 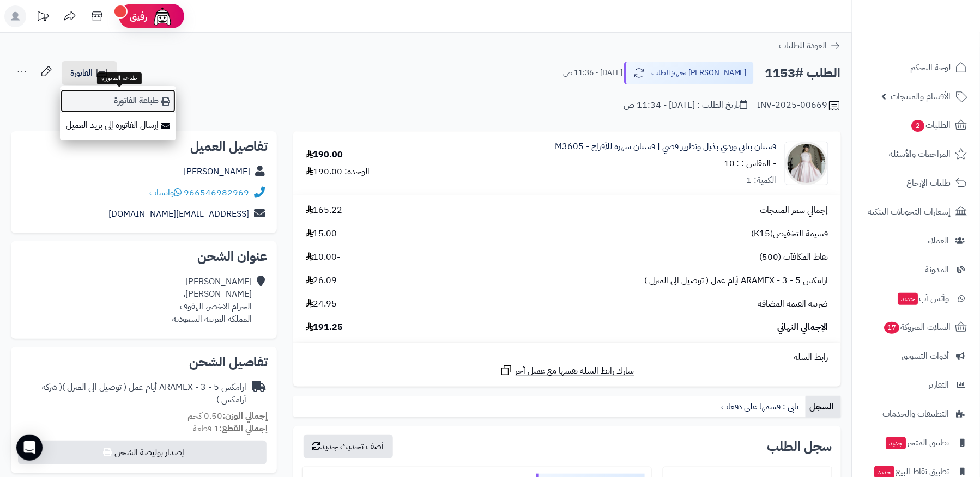 What do you see at coordinates (938, 240) in the screenshot?
I see `span: العملاء` at bounding box center [938, 240].